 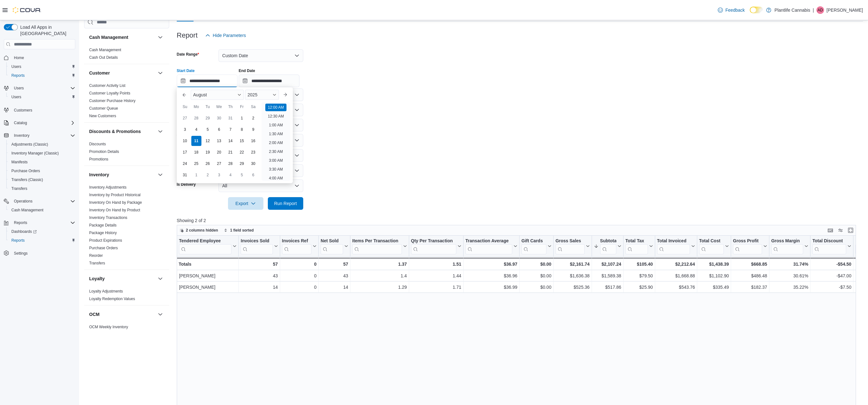 I want to click on button: Inventory, so click(x=122, y=175).